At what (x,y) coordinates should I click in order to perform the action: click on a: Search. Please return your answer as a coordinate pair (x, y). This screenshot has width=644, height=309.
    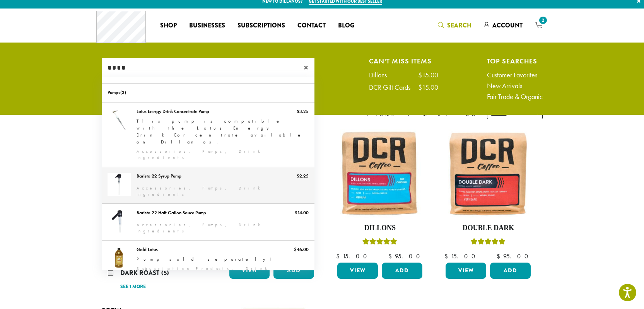
    Looking at the image, I should click on (454, 25).